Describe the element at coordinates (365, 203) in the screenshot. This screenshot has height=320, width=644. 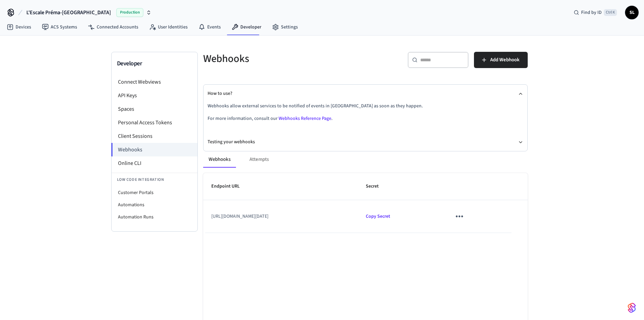
I see `table: sticky table` at that location.